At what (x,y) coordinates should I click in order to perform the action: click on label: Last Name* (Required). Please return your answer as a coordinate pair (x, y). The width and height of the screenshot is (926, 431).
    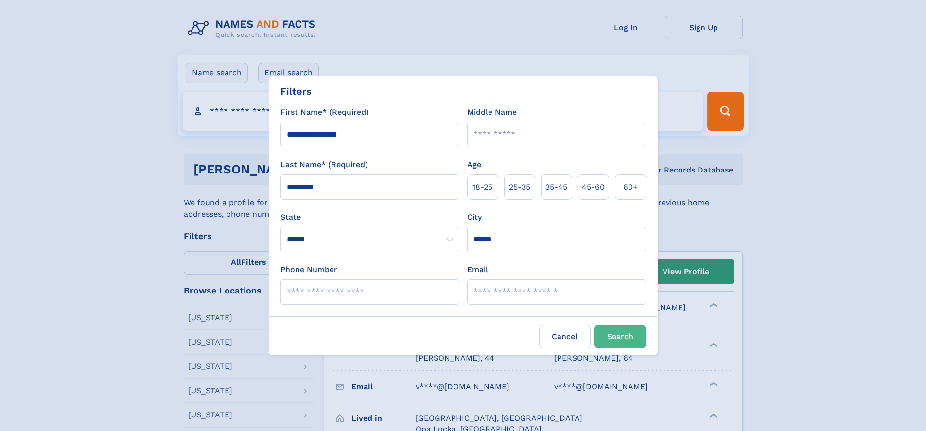
    Looking at the image, I should click on (324, 165).